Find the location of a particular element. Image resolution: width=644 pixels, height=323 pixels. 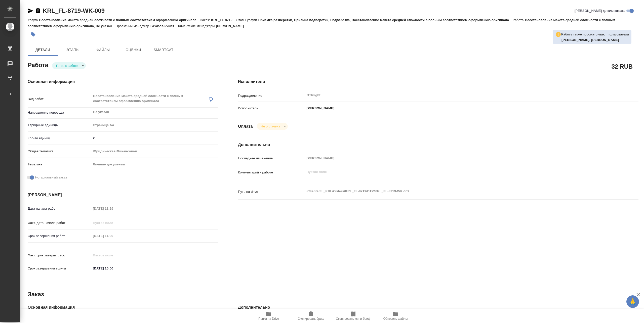

p: Вид работ is located at coordinates (60, 99).